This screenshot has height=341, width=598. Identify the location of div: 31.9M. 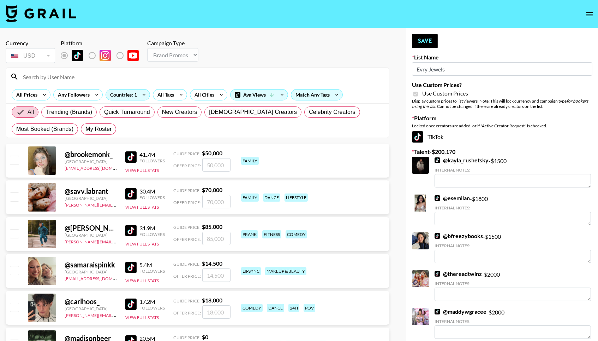
(152, 228).